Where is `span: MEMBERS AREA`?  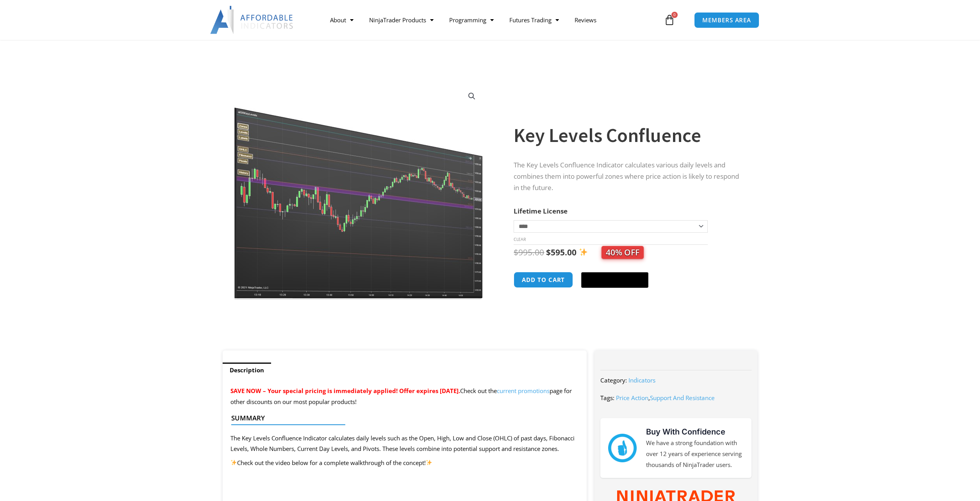
span: MEMBERS AREA is located at coordinates (726, 20).